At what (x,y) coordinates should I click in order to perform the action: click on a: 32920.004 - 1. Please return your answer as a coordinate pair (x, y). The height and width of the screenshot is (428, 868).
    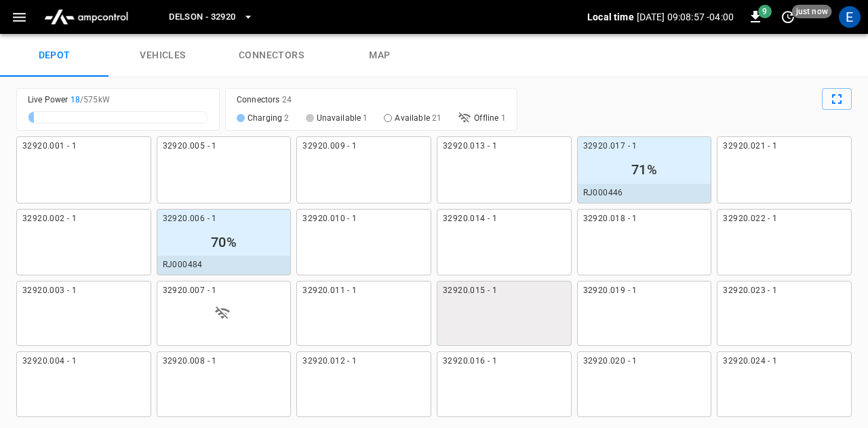
    Looking at the image, I should click on (84, 384).